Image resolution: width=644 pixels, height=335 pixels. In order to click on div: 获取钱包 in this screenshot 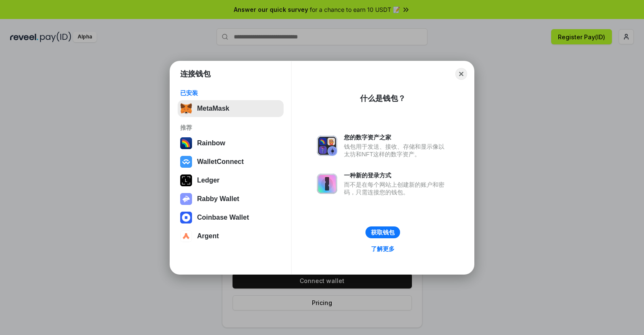, I will do `click(383, 233)`.